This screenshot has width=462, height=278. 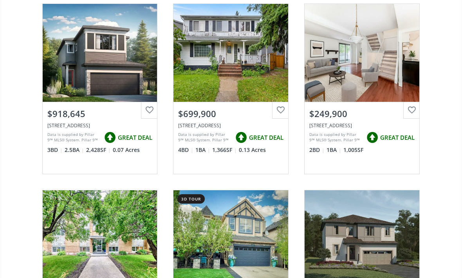 I want to click on span: 1,366 SF, so click(x=224, y=150).